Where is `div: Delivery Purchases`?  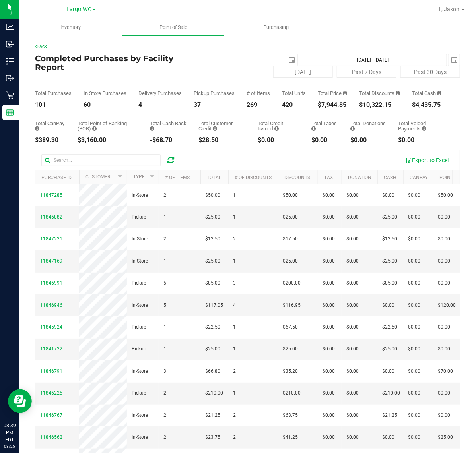 div: Delivery Purchases is located at coordinates (160, 93).